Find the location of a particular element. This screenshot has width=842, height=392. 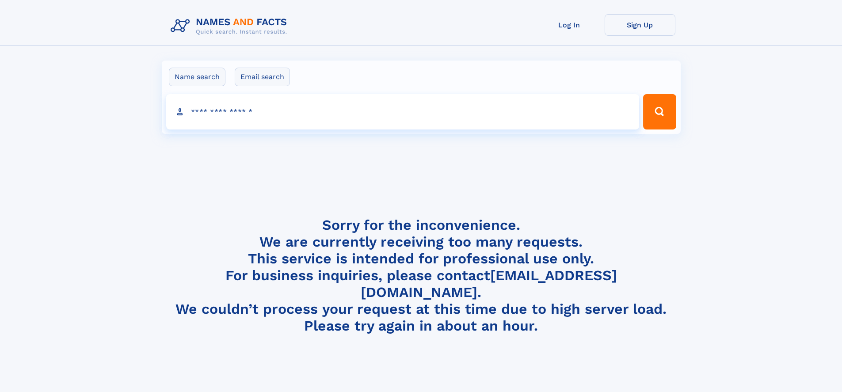

a: Sign Up is located at coordinates (640, 25).